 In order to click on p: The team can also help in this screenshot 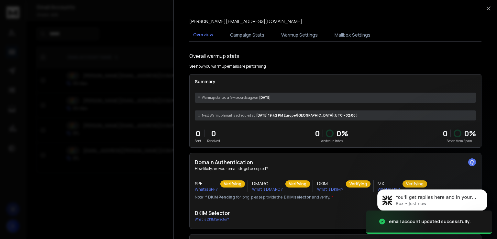, I will do `click(56, 11)`.